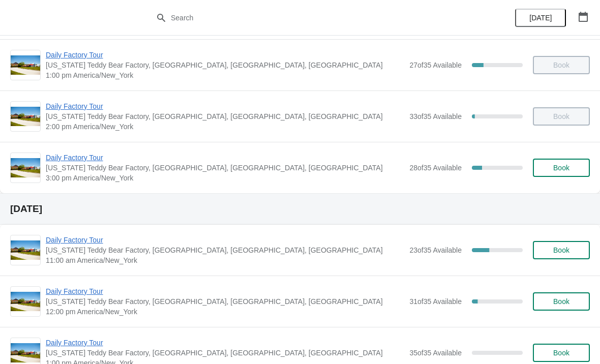  What do you see at coordinates (225, 312) in the screenshot?
I see `span: 12:00 pm America/New_York` at bounding box center [225, 312].